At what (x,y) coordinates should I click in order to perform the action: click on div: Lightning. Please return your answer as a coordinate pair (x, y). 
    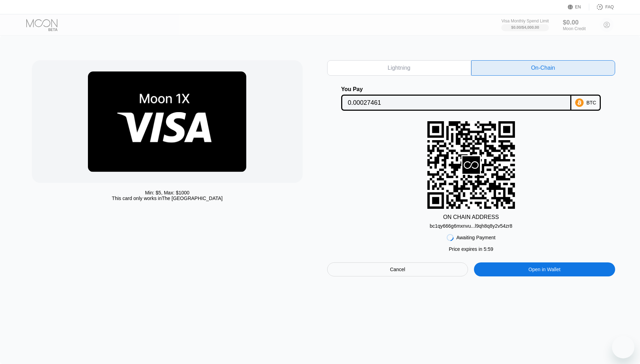
    Looking at the image, I should click on (399, 68).